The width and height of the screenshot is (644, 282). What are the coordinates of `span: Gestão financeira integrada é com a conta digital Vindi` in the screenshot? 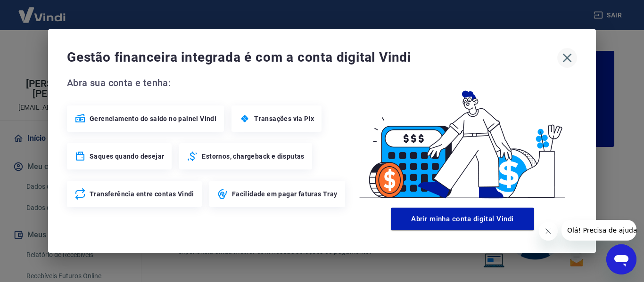 It's located at (312, 57).